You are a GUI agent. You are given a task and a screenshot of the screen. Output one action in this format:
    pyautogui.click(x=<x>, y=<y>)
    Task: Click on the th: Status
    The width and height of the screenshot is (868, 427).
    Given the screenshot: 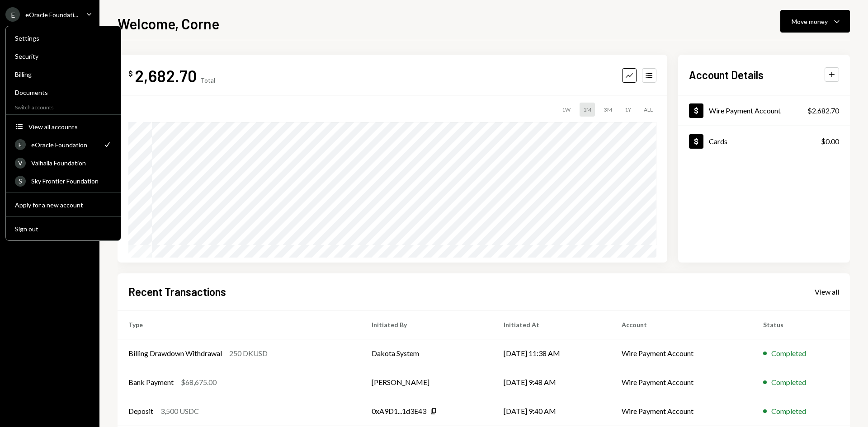 What is the action you would take?
    pyautogui.click(x=801, y=324)
    